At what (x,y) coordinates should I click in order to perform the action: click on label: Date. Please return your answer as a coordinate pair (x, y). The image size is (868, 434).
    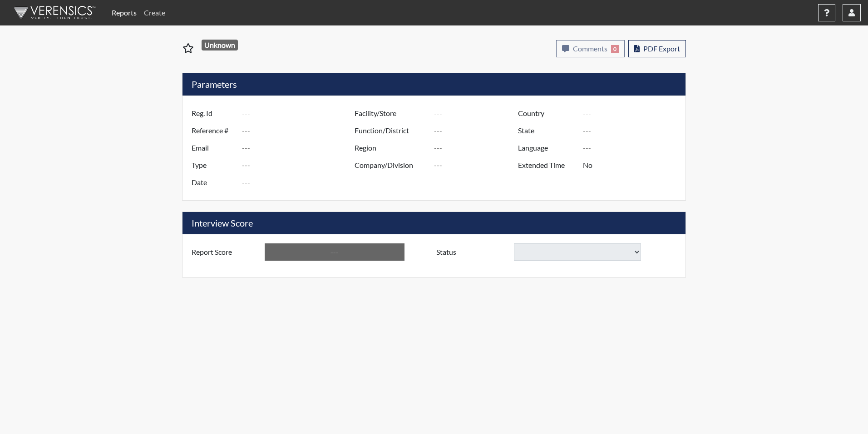
    Looking at the image, I should click on (213, 183).